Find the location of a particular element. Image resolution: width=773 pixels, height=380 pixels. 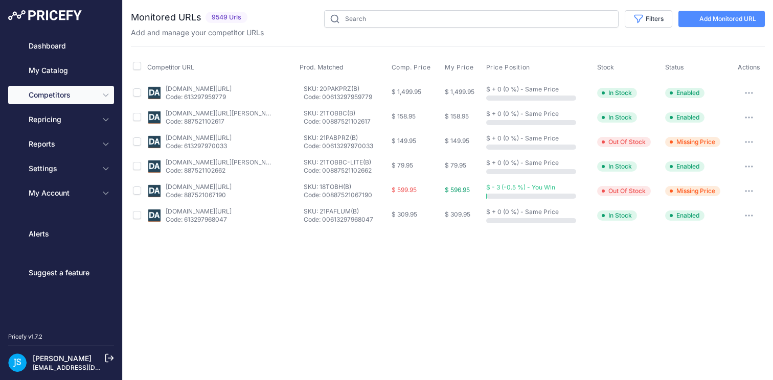

p: Code: 00887521102617 is located at coordinates (345, 122).